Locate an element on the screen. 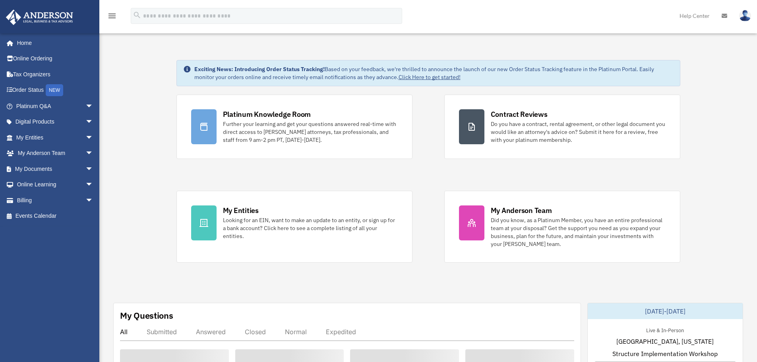 The width and height of the screenshot is (757, 362). div: Closed is located at coordinates (255, 332).